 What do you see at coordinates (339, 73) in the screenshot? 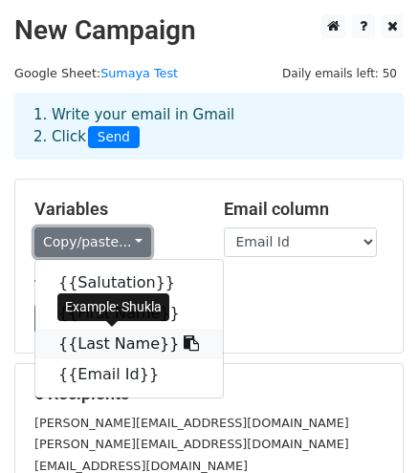
I see `a: Daily emails left: 50` at bounding box center [339, 73].